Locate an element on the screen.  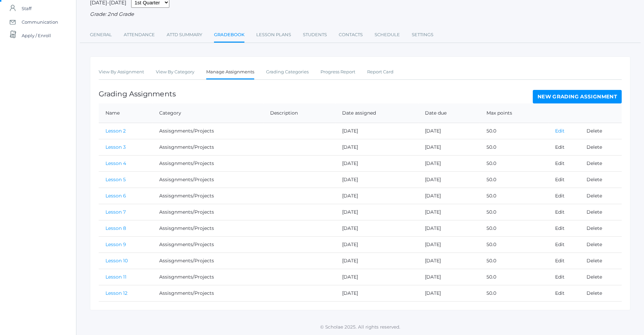
a: Lesson Plans is located at coordinates (273, 35).